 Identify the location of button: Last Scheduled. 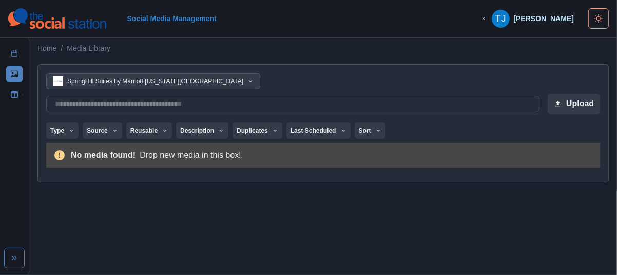
(318, 130).